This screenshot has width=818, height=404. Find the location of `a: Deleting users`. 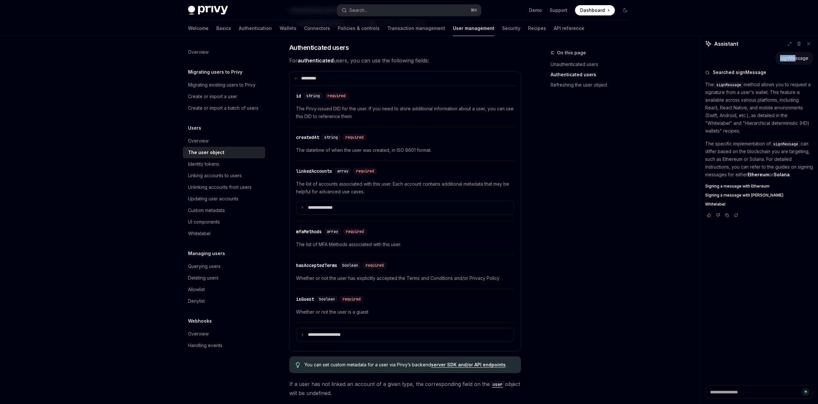

a: Deleting users is located at coordinates (224, 278).